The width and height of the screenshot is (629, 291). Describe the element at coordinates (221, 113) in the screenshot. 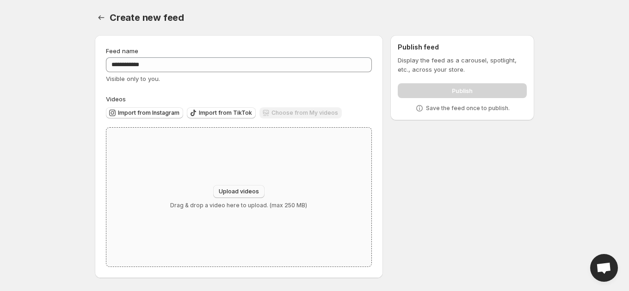

I see `button: Import from TikTok` at that location.